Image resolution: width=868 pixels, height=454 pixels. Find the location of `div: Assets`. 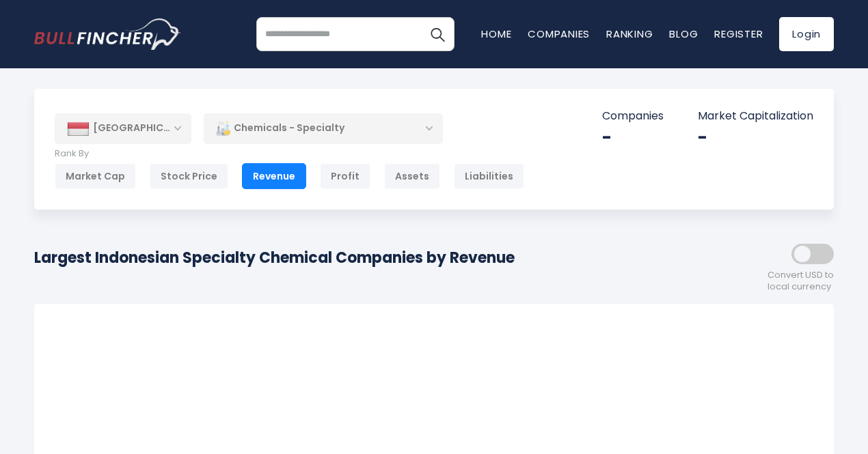

div: Assets is located at coordinates (412, 177).